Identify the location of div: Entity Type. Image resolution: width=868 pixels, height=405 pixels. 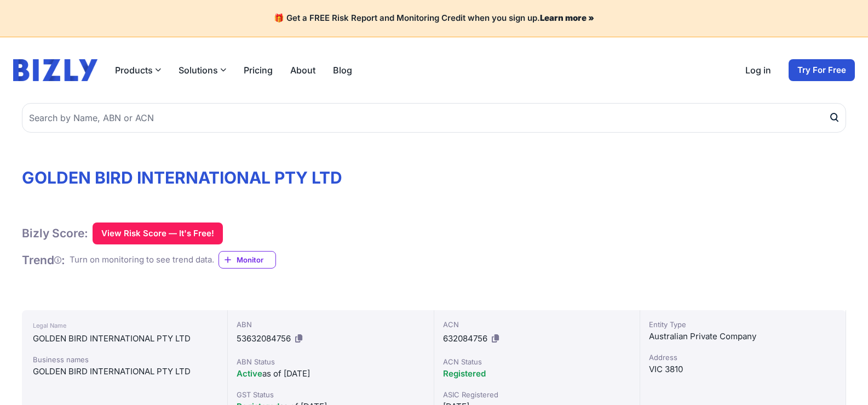
(743, 324).